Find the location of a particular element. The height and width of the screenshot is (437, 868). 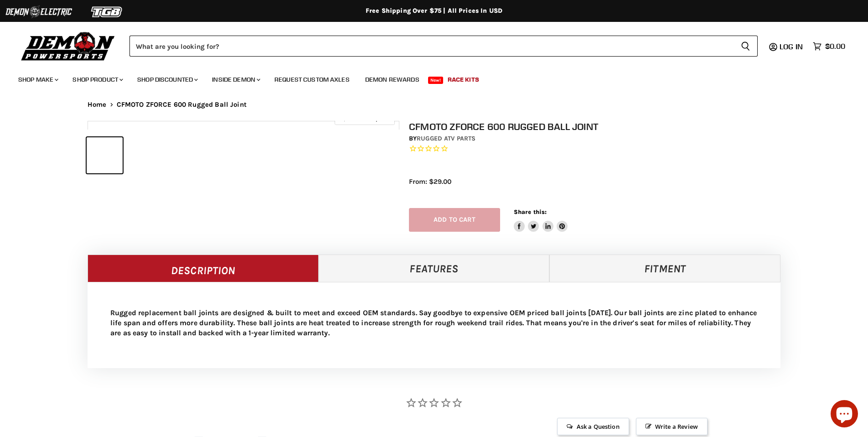

nav: Breadcrumbs is located at coordinates (434, 104).